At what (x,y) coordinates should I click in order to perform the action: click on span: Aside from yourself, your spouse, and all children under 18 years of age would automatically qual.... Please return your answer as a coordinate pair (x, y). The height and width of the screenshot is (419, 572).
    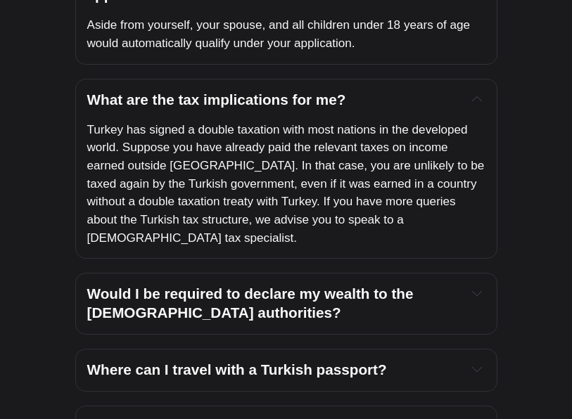
    Looking at the image, I should click on (280, 34).